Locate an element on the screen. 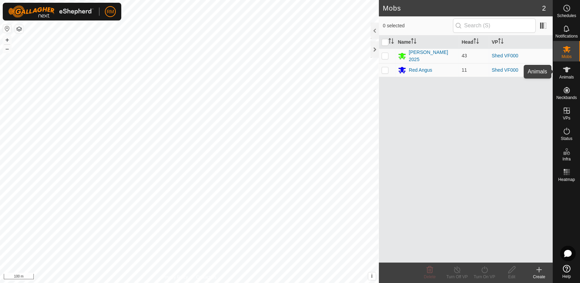 Image resolution: width=580 pixels, height=283 pixels. th: VP is located at coordinates (521, 42).